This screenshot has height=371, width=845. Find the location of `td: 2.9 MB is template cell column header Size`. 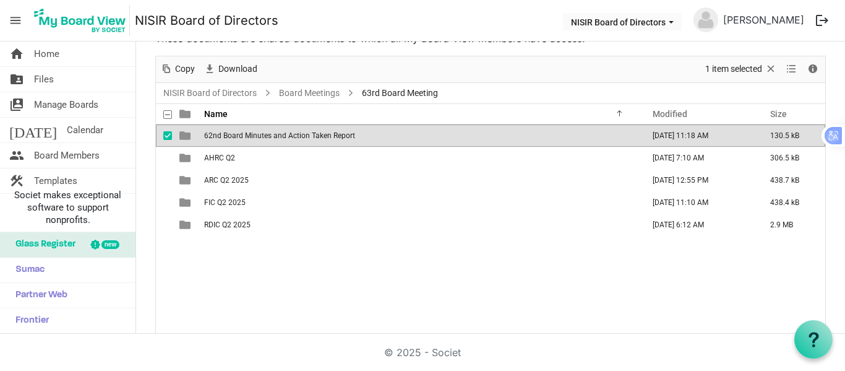

td: 2.9 MB is template cell column header Size is located at coordinates (791, 225).